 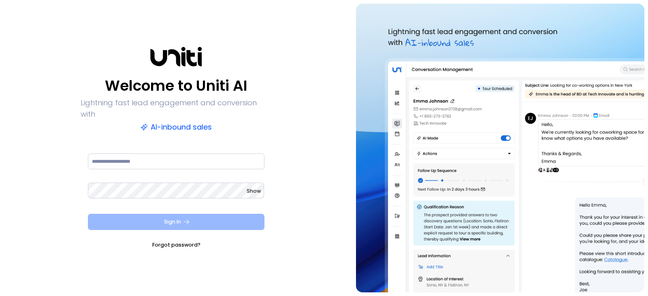 What do you see at coordinates (176, 109) in the screenshot?
I see `p: Lightning fast lead engagement and conversion with` at bounding box center [176, 109].